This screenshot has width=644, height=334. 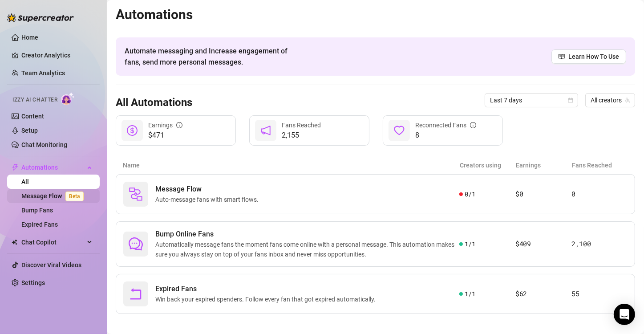 What do you see at coordinates (599, 194) in the screenshot?
I see `article: 0` at bounding box center [599, 194].